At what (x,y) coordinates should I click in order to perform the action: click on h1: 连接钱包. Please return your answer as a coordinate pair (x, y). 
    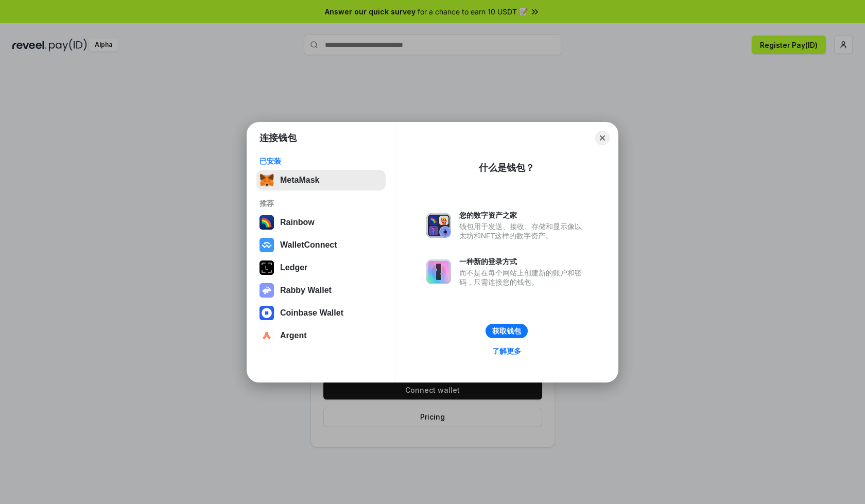
    Looking at the image, I should click on (277, 138).